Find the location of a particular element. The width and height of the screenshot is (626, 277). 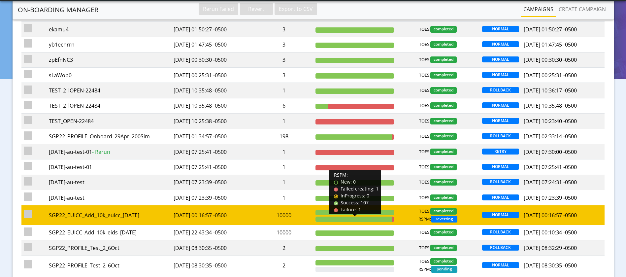

span: Success: 107 is located at coordinates (350, 202).